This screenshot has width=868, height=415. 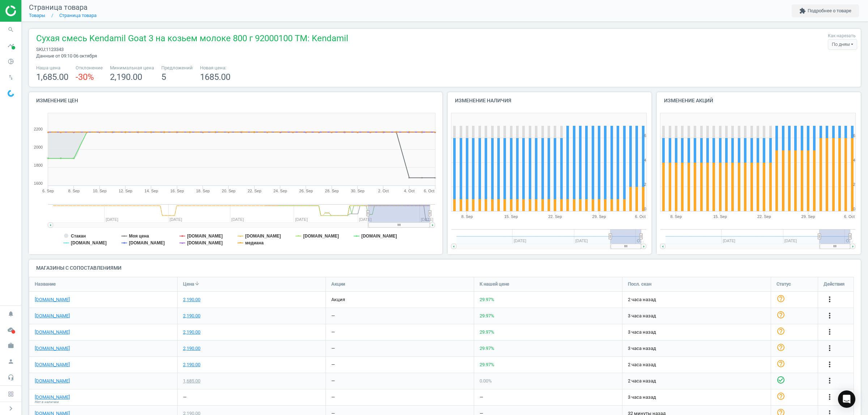 What do you see at coordinates (842, 35) in the screenshot?
I see `label: Как нарезать` at bounding box center [842, 35].